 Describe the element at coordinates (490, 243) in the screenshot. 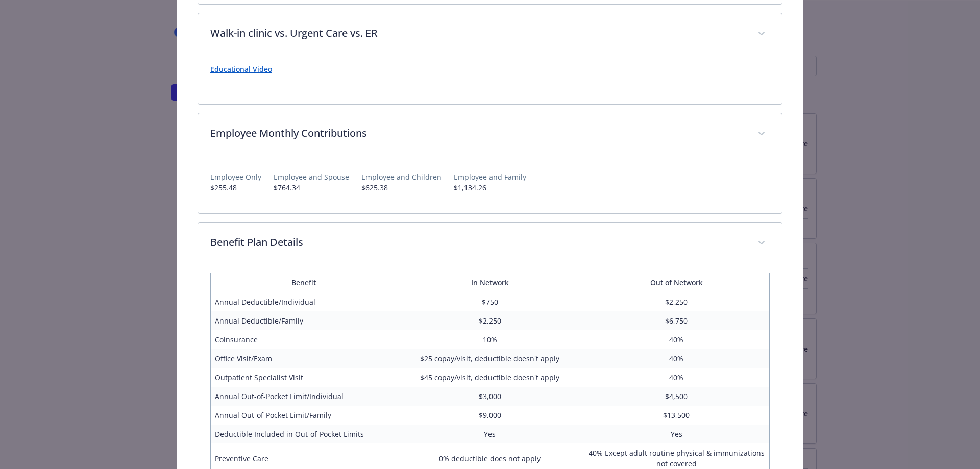

I see `div: Benefit Plan Details` at that location.